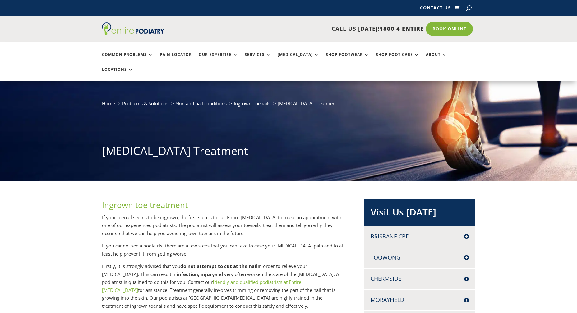 The image size is (577, 313). I want to click on a: About, so click(436, 59).